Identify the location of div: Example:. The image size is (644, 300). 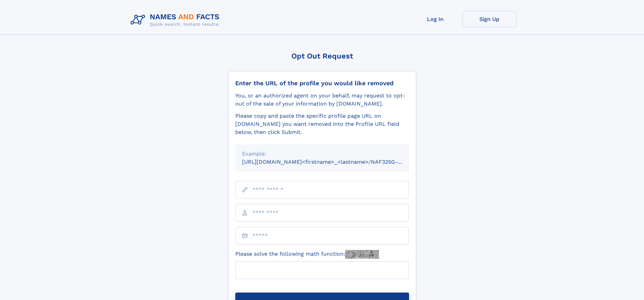
(322, 154).